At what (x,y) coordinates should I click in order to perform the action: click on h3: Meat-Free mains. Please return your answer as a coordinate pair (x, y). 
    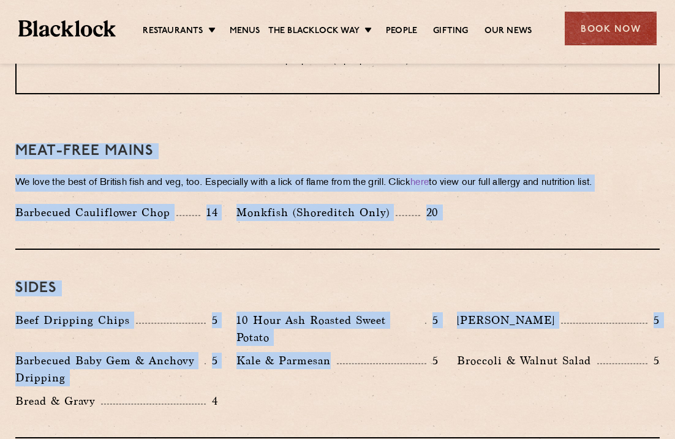
    Looking at the image, I should click on (338, 151).